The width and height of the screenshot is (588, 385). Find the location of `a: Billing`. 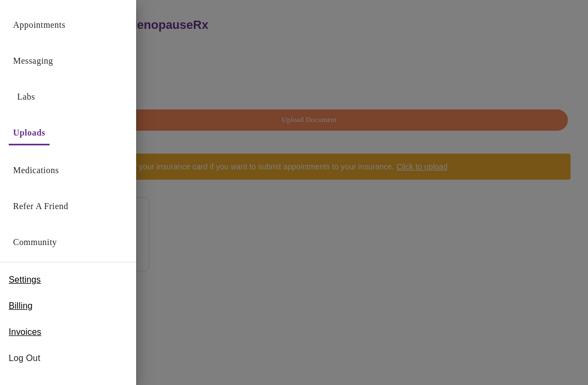

a: Billing is located at coordinates (21, 306).